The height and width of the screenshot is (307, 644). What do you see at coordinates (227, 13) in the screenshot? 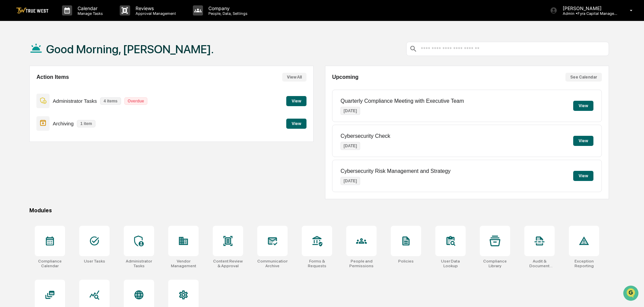
I see `p: People, Data, Settings` at bounding box center [227, 13].